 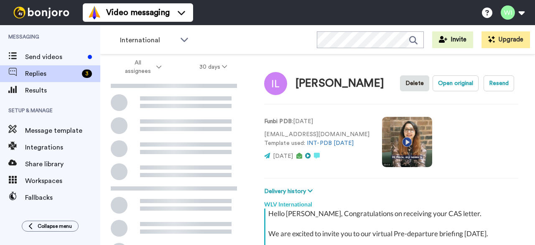 I want to click on span: Message template, so click(x=63, y=130).